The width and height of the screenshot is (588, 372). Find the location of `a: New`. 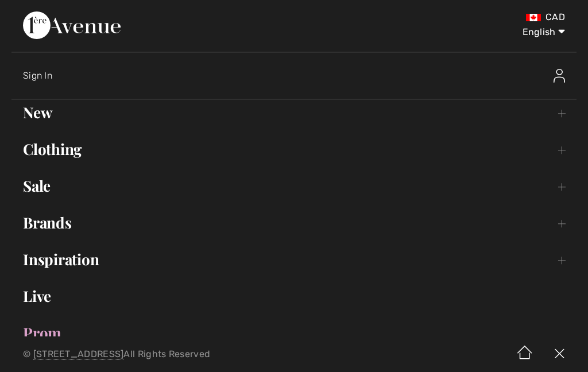

a: New is located at coordinates (294, 112).